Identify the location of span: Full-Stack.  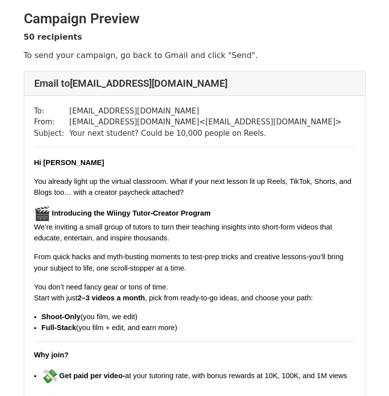
(59, 328).